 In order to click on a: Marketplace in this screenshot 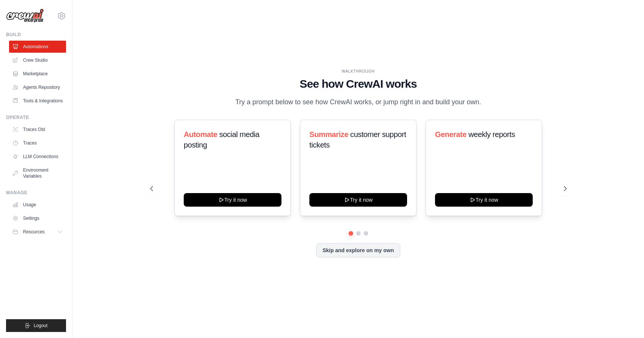, I will do `click(37, 74)`.